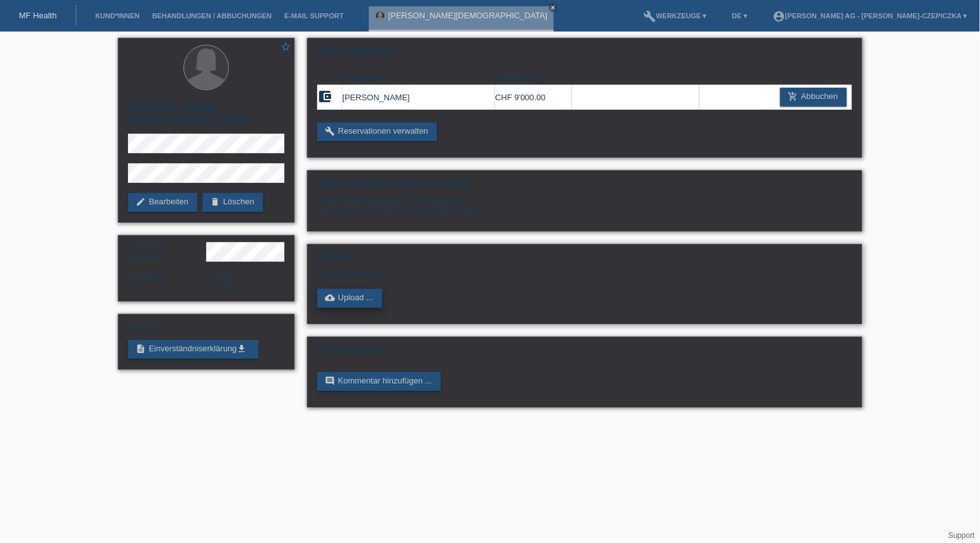 The image size is (980, 543). Describe the element at coordinates (145, 247) in the screenshot. I see `span: Geschlecht` at that location.